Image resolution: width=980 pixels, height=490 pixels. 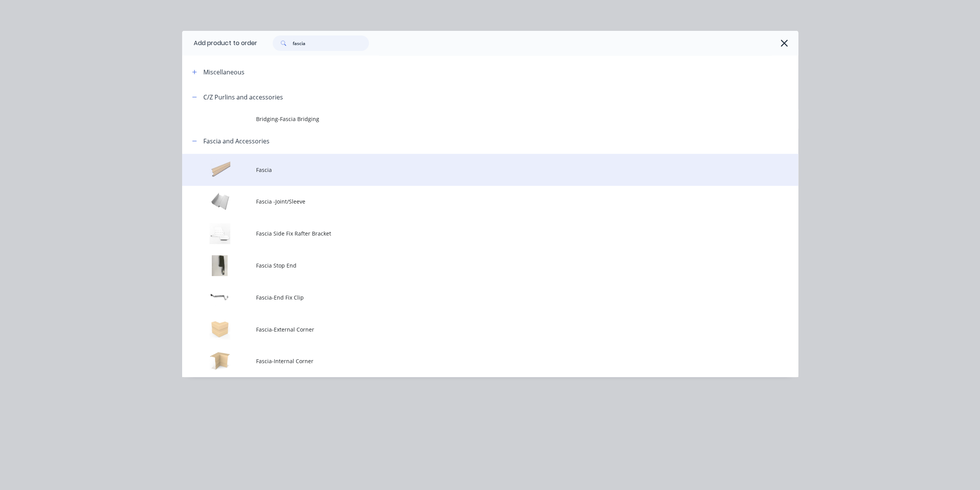 What do you see at coordinates (473, 361) in the screenshot?
I see `span: Fascia-Internal Corner` at bounding box center [473, 361].